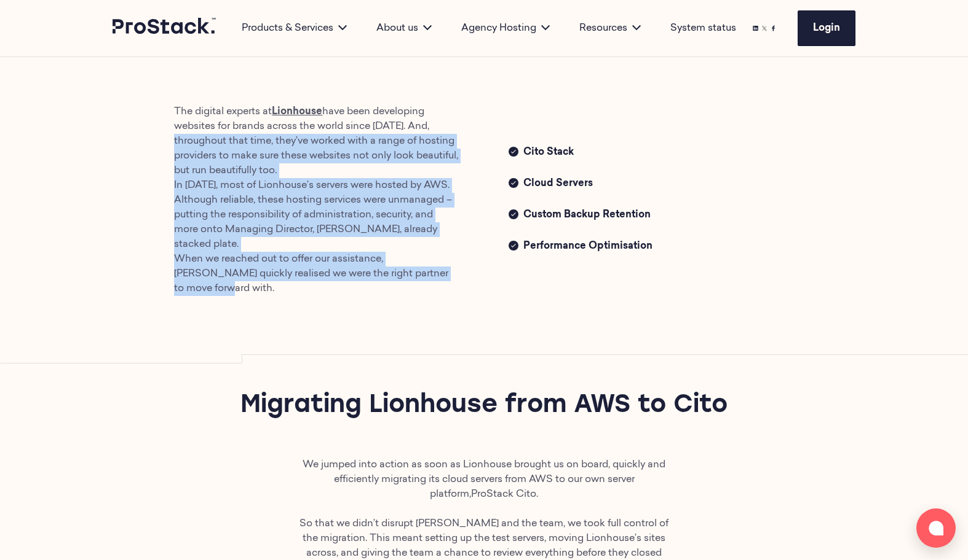  I want to click on a: System status, so click(703, 28).